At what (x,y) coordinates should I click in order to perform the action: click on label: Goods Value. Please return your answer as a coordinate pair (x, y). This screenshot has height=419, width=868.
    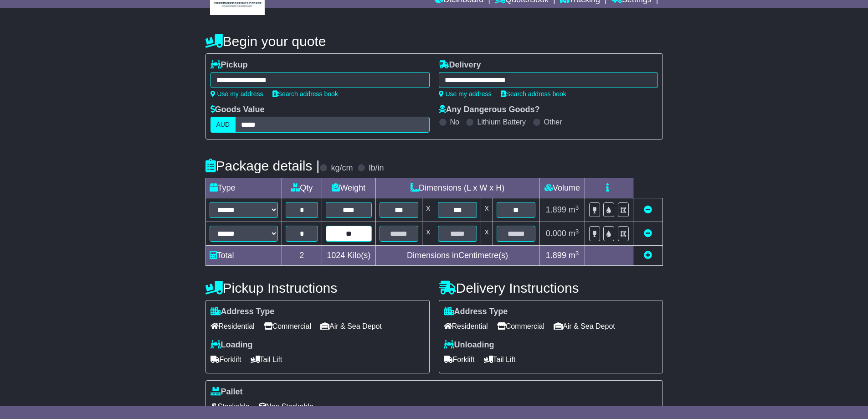
    Looking at the image, I should click on (237, 110).